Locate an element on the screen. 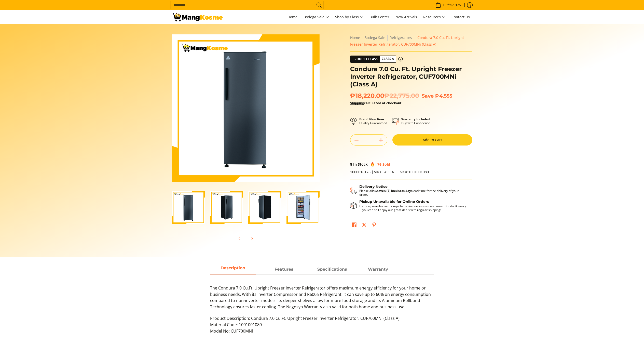 The width and height of the screenshot is (644, 343). span: 8 is located at coordinates (351, 164).